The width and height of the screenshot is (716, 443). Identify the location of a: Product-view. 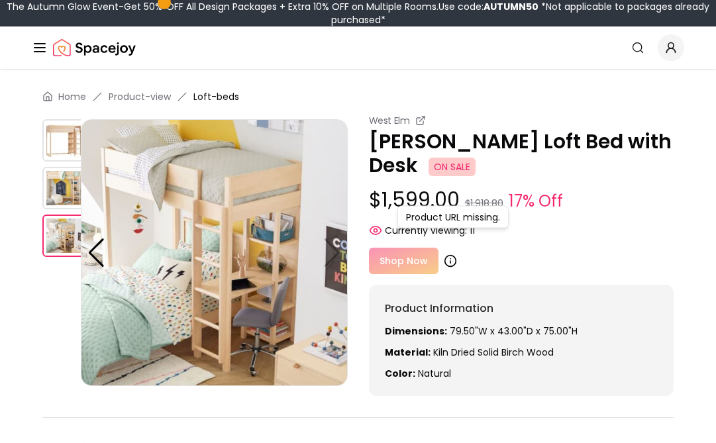
(140, 97).